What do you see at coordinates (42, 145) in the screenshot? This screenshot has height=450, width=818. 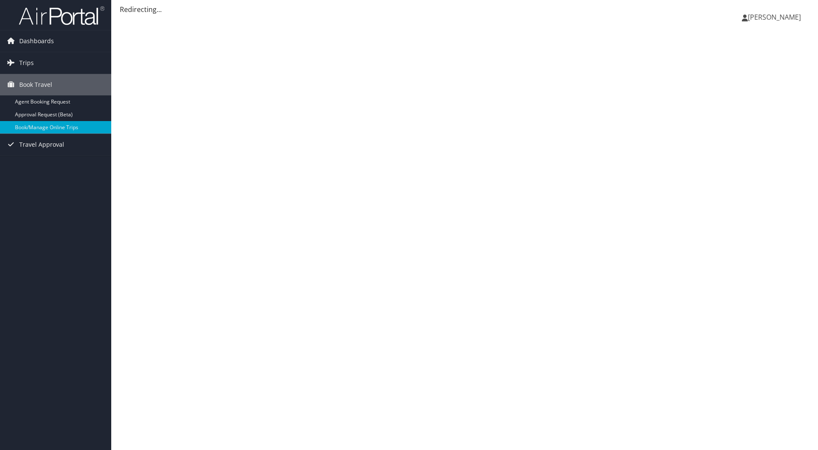 I see `span: Travel Approval` at bounding box center [42, 145].